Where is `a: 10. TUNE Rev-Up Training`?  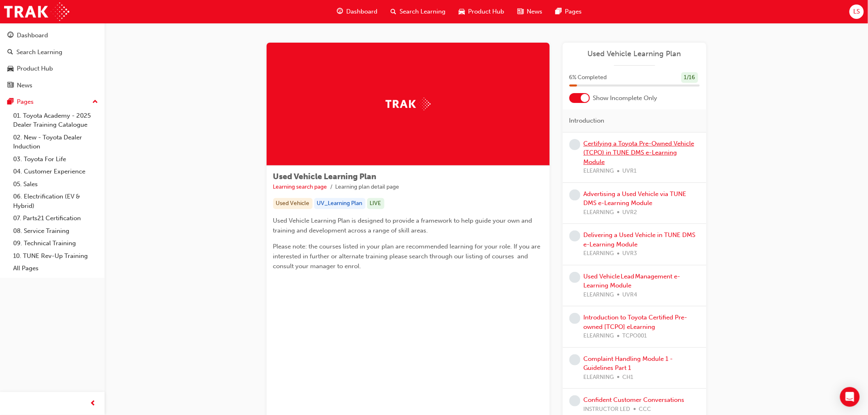
a: 10. TUNE Rev-Up Training is located at coordinates (55, 256).